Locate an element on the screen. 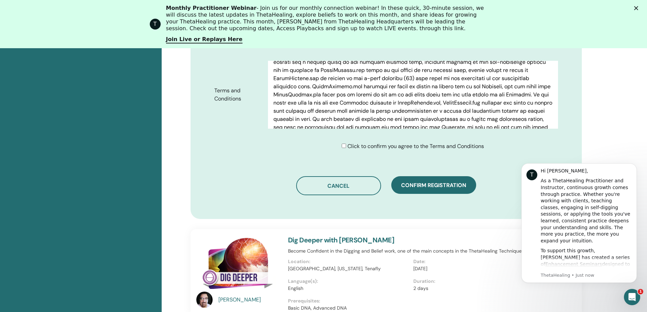 Image resolution: width=647 pixels, height=312 pixels. p: Date: is located at coordinates (474, 262).